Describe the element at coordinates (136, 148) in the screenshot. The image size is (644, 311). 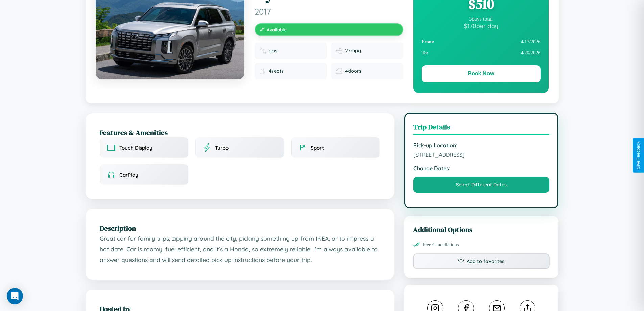
I see `span: Touch Display` at that location.